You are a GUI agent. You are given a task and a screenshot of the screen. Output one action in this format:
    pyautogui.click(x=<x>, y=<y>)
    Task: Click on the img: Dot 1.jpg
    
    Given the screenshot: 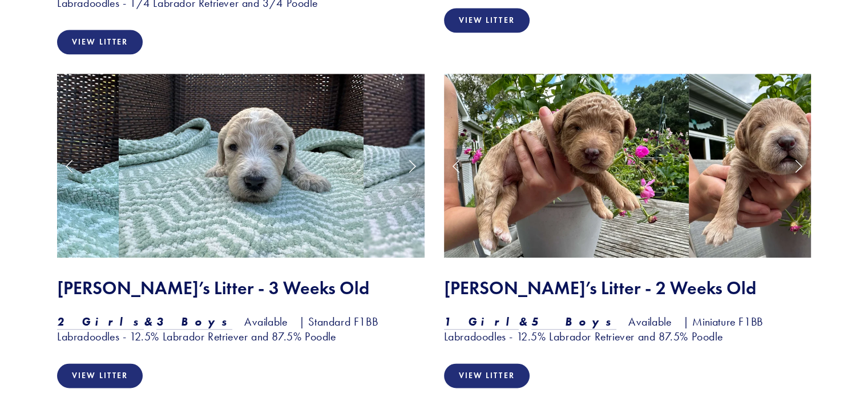 What is the action you would take?
    pyautogui.click(x=486, y=165)
    